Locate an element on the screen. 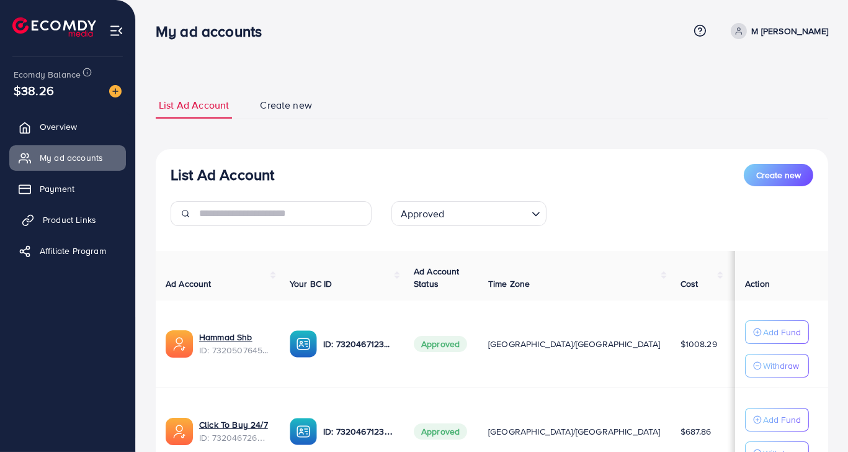  span: Payment is located at coordinates (57, 189).